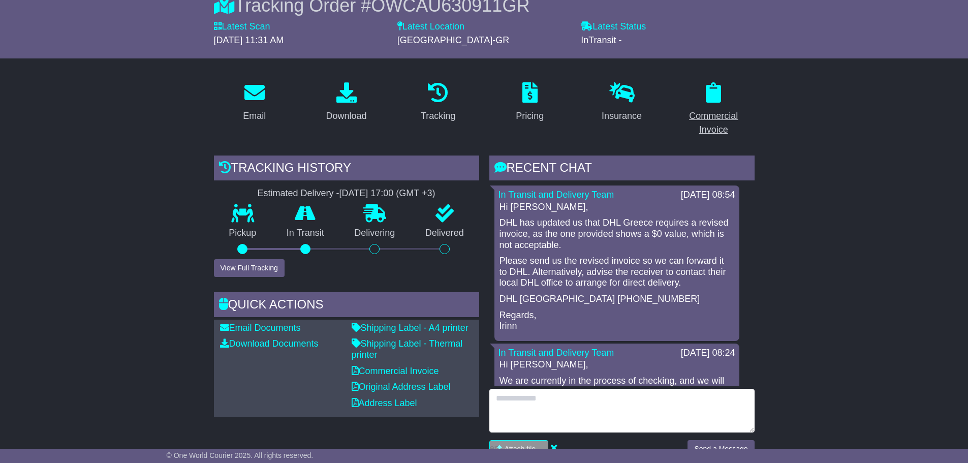  Describe the element at coordinates (346, 116) in the screenshot. I see `div: Download` at that location.